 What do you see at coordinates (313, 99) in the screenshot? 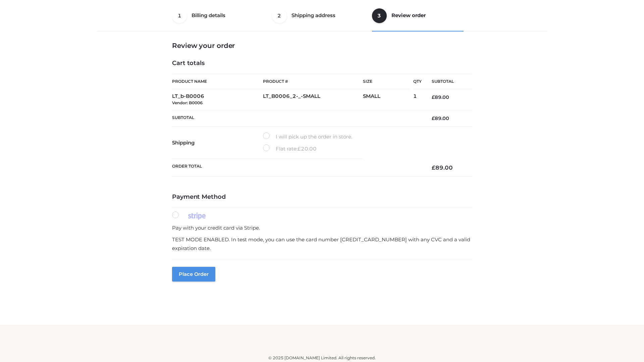
I see `td: LT_B0006_2-_-SMALL` at bounding box center [313, 99].